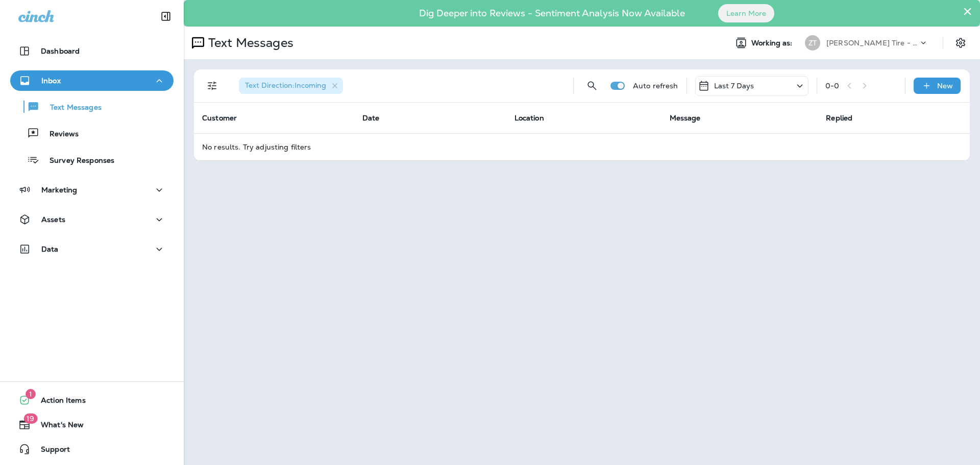 The image size is (980, 465). Describe the element at coordinates (961, 43) in the screenshot. I see `button: Settings` at that location.